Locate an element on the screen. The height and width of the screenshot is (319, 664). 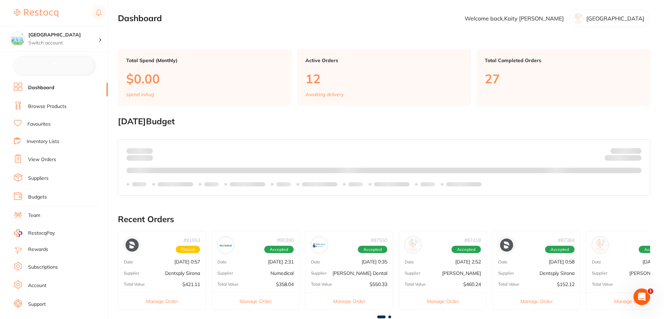
a: Budgets is located at coordinates (37, 197).